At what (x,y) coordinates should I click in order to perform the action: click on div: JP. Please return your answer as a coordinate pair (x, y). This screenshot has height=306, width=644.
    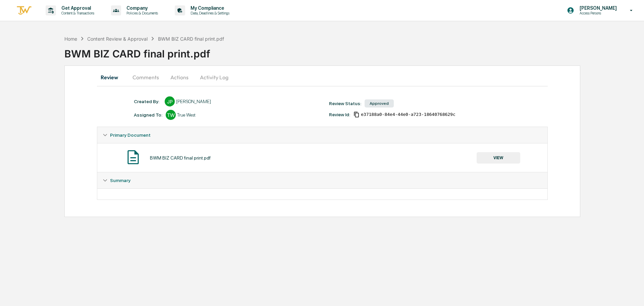
    Looking at the image, I should click on (170, 101).